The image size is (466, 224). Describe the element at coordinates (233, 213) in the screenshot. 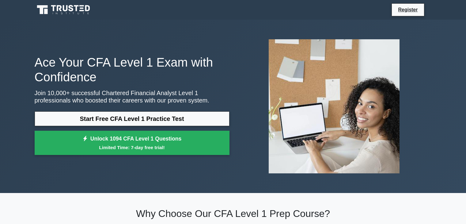

I see `h2: Why Choose Our CFA Level 1 Prep Course?` at that location.